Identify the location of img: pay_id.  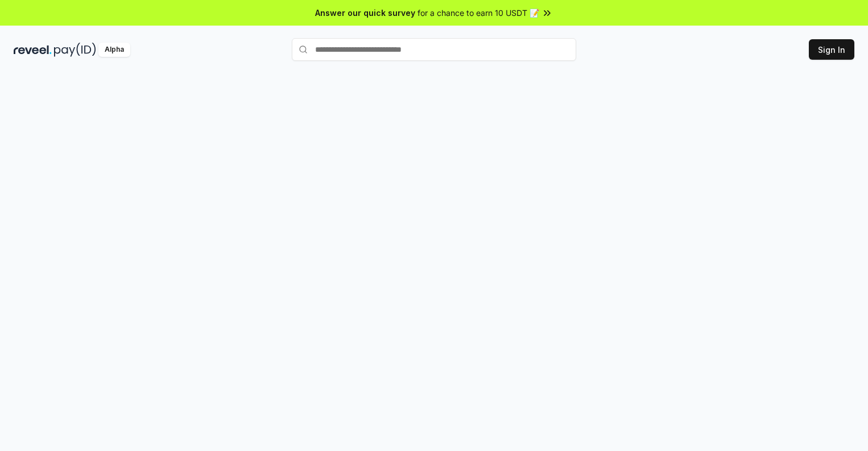
(75, 49).